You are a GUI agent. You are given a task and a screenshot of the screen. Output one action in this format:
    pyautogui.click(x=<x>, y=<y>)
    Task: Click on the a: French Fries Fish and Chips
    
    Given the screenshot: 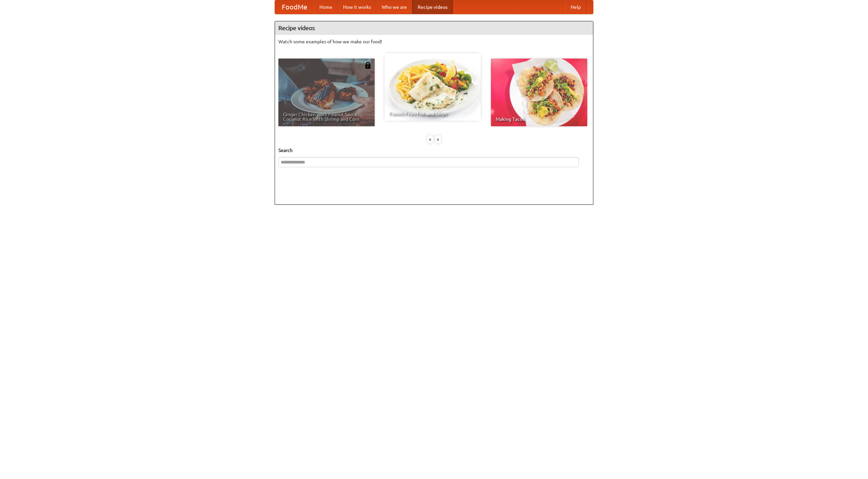 What is the action you would take?
    pyautogui.click(x=432, y=87)
    